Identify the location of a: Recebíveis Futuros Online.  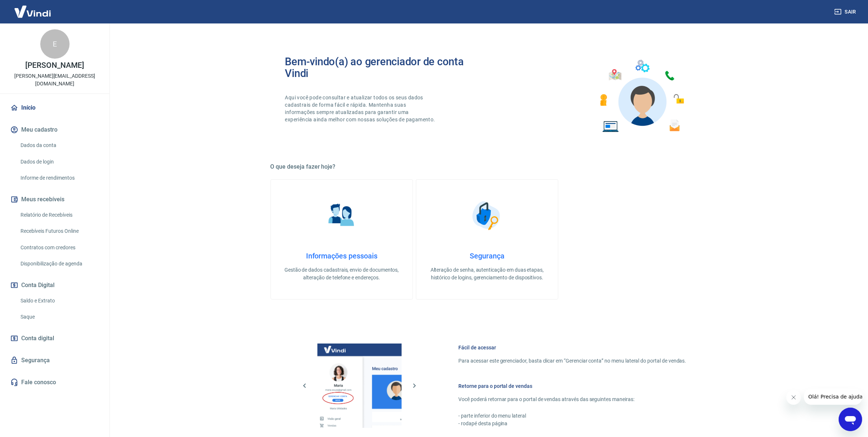
(59, 231).